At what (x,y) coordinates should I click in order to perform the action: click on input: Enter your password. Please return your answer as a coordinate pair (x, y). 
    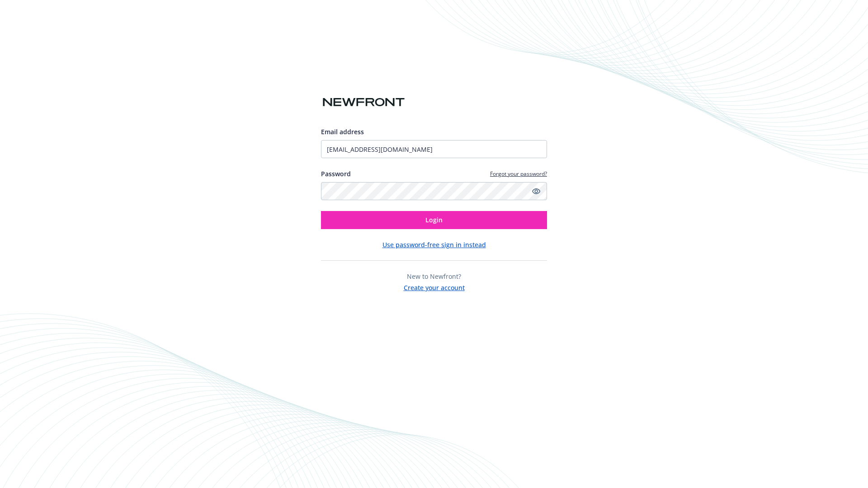
    Looking at the image, I should click on (434, 191).